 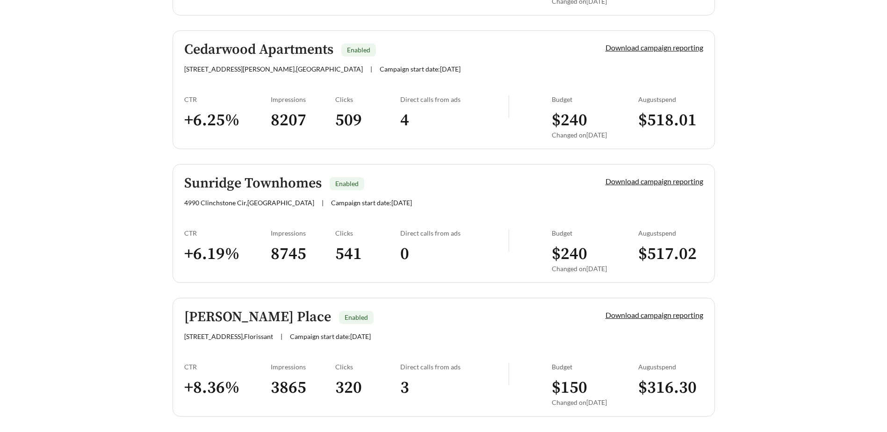 I want to click on h3: + 8.36 %, so click(x=227, y=388).